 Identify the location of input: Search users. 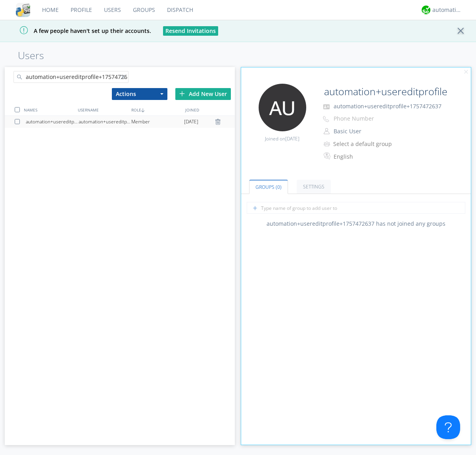
(71, 77).